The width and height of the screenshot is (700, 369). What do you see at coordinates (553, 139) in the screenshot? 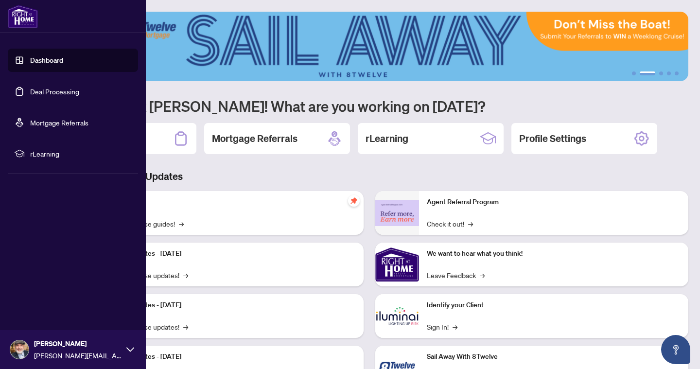
I see `h2: Profile Settings` at bounding box center [553, 139].